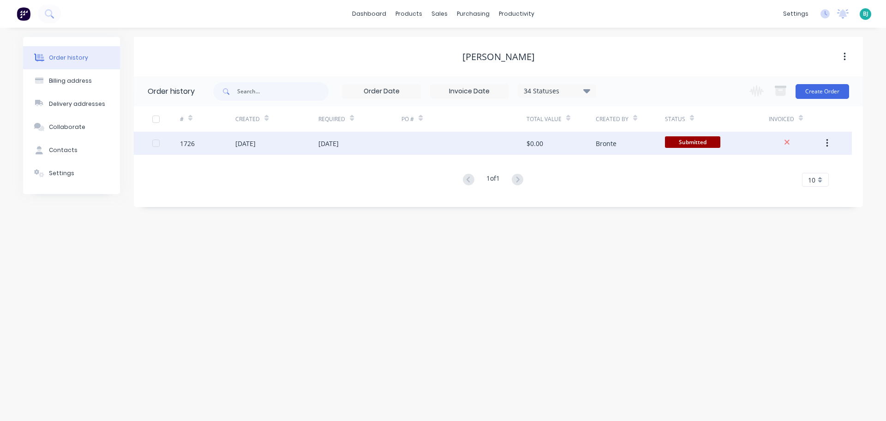 The width and height of the screenshot is (886, 421). Describe the element at coordinates (369, 14) in the screenshot. I see `a: dashboard` at that location.